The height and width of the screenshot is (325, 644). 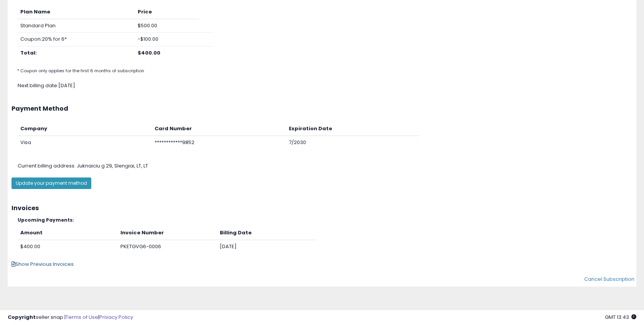 What do you see at coordinates (167, 246) in the screenshot?
I see `td: PKETGVG6-0006` at bounding box center [167, 246].